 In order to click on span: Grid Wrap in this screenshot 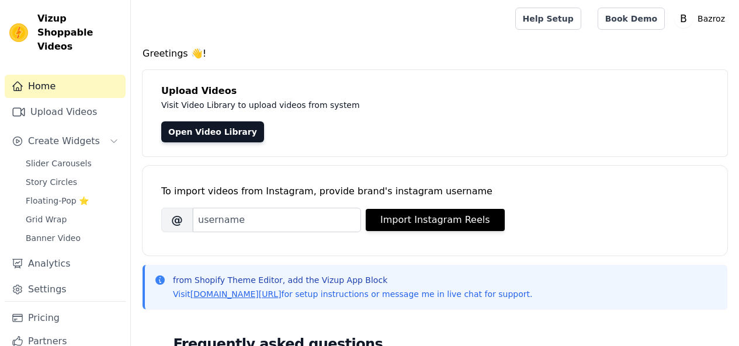, I will do `click(46, 220)`.